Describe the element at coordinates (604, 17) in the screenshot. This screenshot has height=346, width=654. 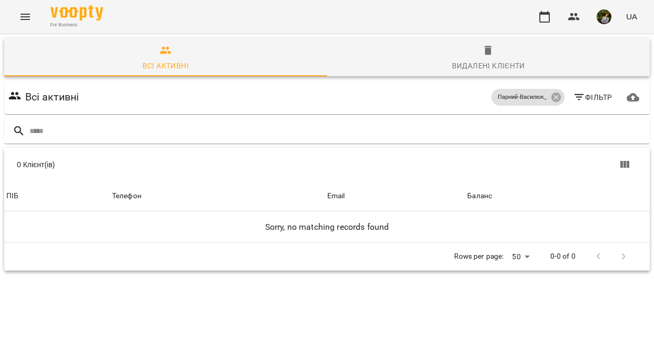
I see `img: b75e9dd987c236d6cf194ef640b45b7d.jpg` at that location.